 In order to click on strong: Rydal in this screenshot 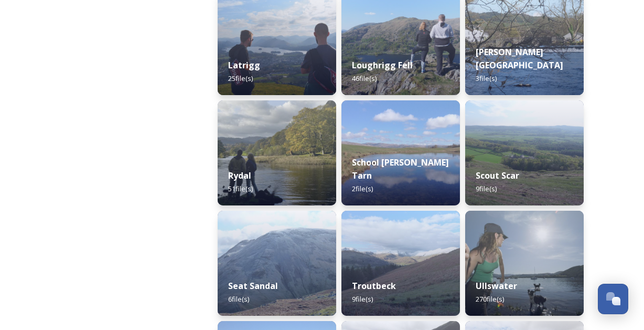, I will do `click(240, 175)`.